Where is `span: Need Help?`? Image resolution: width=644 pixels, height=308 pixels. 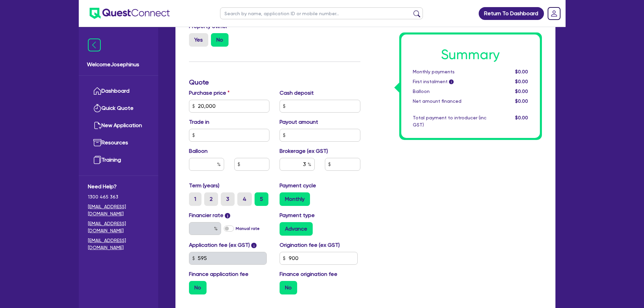 span: Need Help? is located at coordinates (118, 186).